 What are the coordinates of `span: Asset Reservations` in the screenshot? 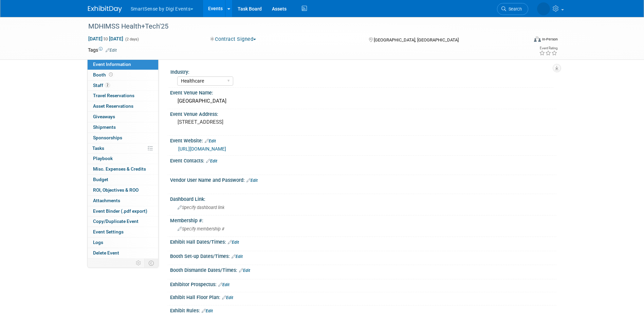 It's located at (113, 106).